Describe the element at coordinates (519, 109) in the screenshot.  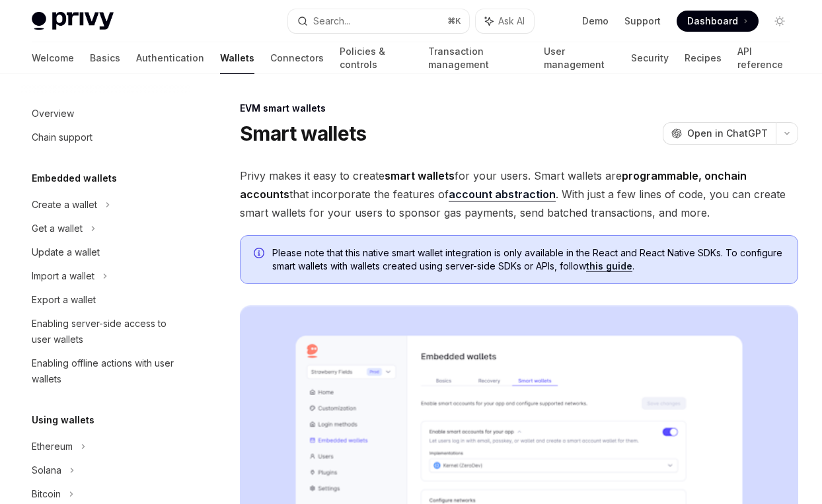
I see `div: EVM smart wallets` at that location.